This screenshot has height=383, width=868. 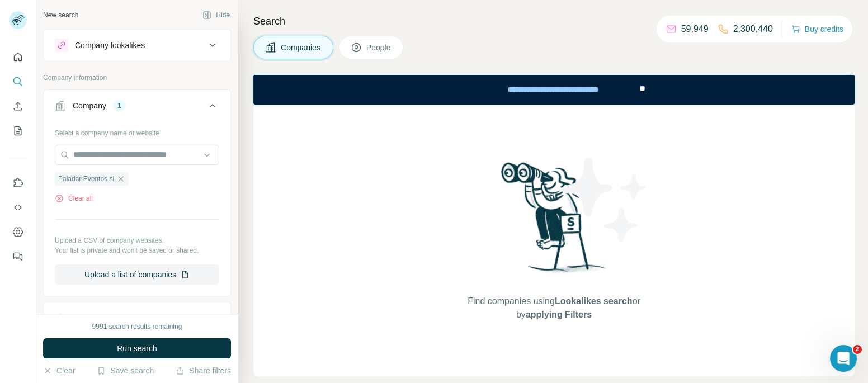 What do you see at coordinates (300, 14) in the screenshot?
I see `div: Watch our October Product update` at bounding box center [300, 14].